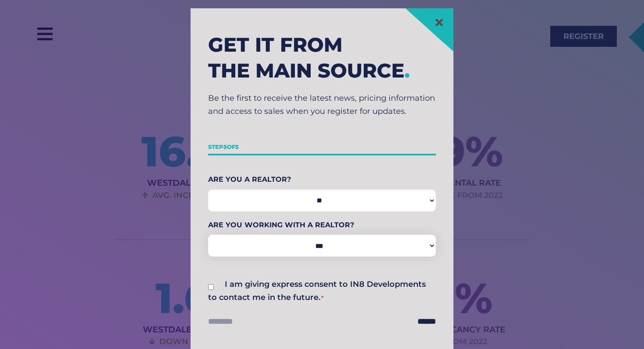 This screenshot has width=644, height=349. I want to click on label: Are You A Realtor?, so click(322, 179).